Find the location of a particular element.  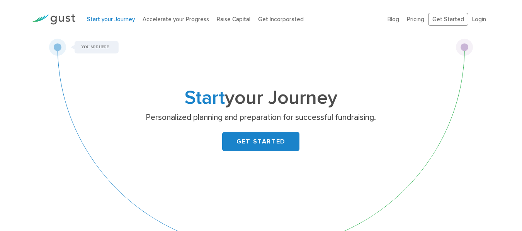

a: Pricing is located at coordinates (415, 19).